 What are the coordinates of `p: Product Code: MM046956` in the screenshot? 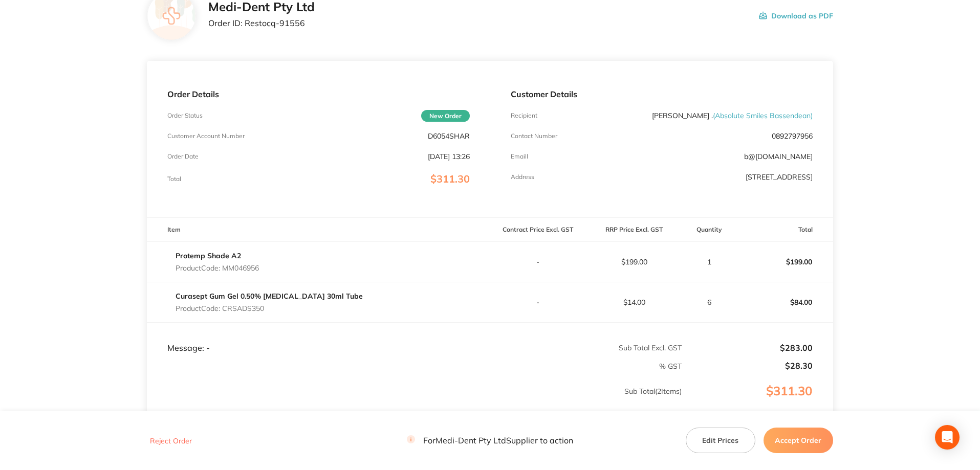 It's located at (217, 268).